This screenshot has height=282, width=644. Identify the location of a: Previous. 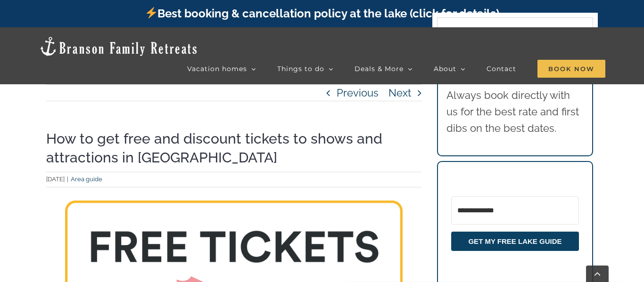
(358, 93).